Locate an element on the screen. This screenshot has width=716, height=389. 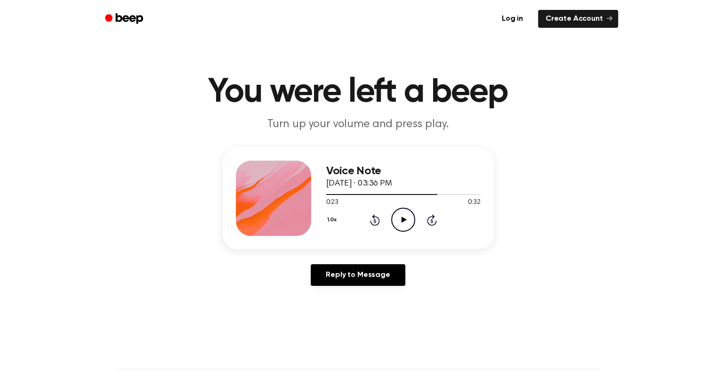
p: Turn up your volume and press play. is located at coordinates (358, 124).